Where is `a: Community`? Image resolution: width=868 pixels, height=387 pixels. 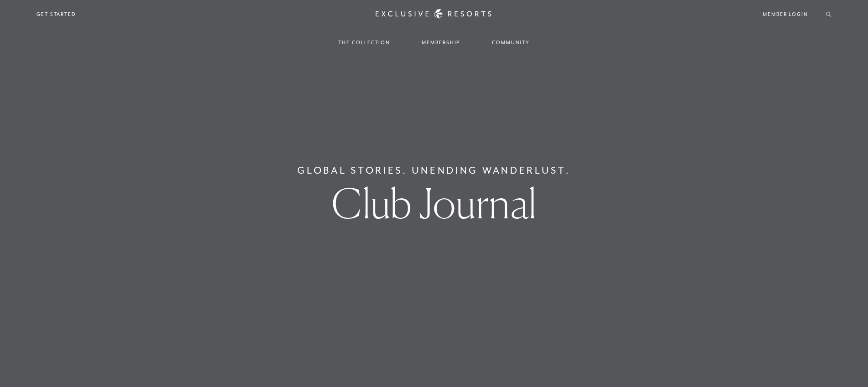 a: Community is located at coordinates (510, 42).